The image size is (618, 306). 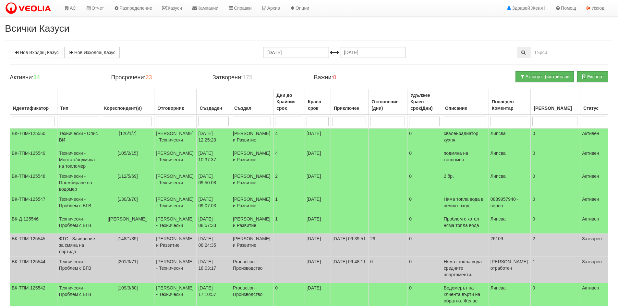 I want to click on span: [148/1/39], so click(x=127, y=239).